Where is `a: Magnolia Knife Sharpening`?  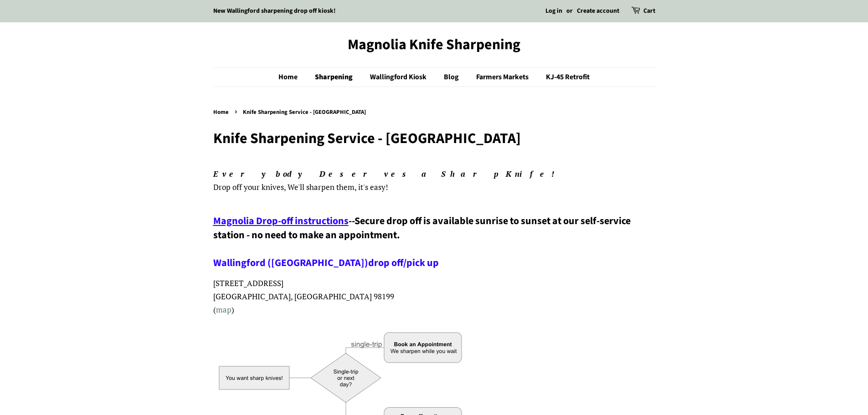 a: Magnolia Knife Sharpening is located at coordinates (434, 45).